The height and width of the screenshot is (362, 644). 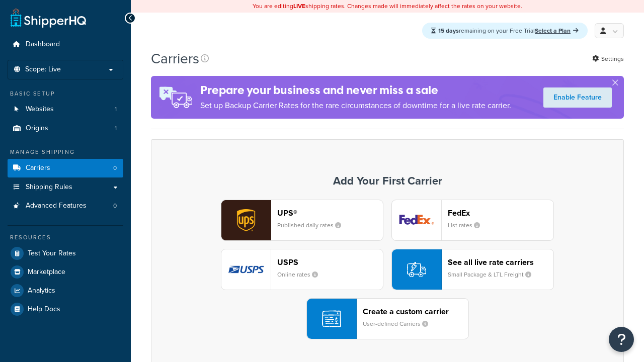 What do you see at coordinates (66, 128) in the screenshot?
I see `li: Origins` at bounding box center [66, 128].